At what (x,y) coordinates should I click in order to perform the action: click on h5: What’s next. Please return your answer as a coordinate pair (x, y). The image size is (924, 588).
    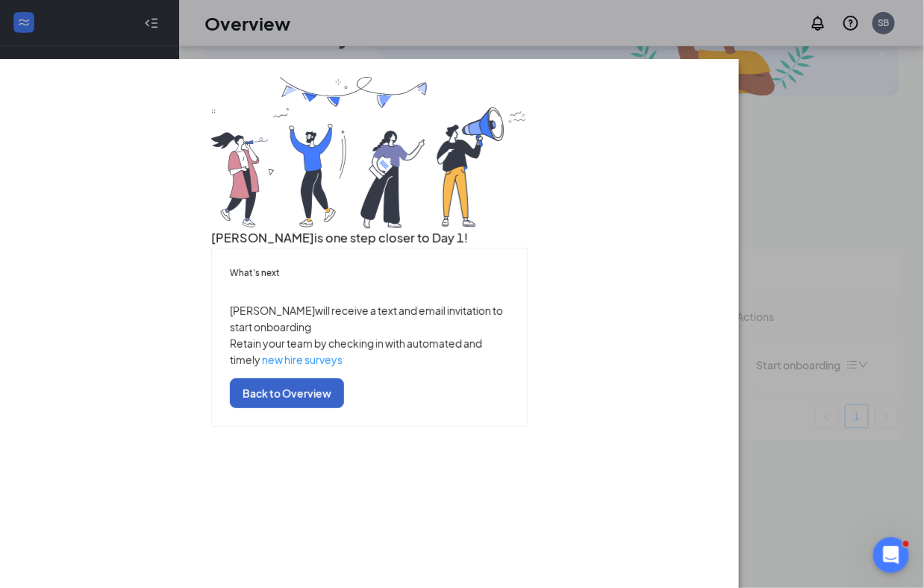
    Looking at the image, I should click on (369, 273).